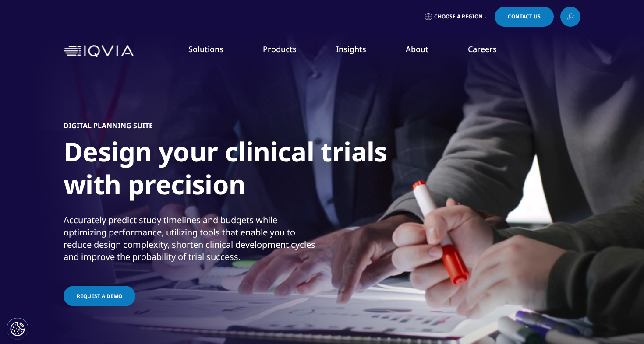 The height and width of the screenshot is (344, 644). I want to click on span: Contact Us, so click(524, 17).